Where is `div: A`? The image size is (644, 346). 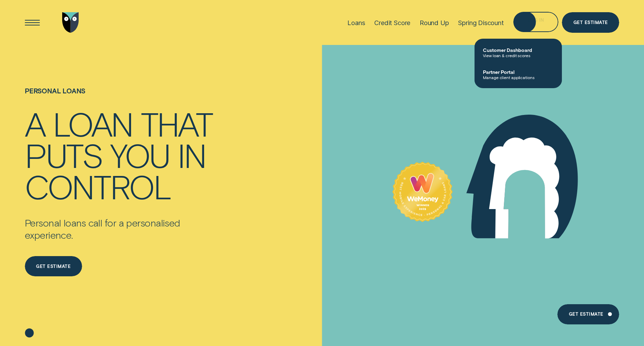
div: A is located at coordinates (35, 124).